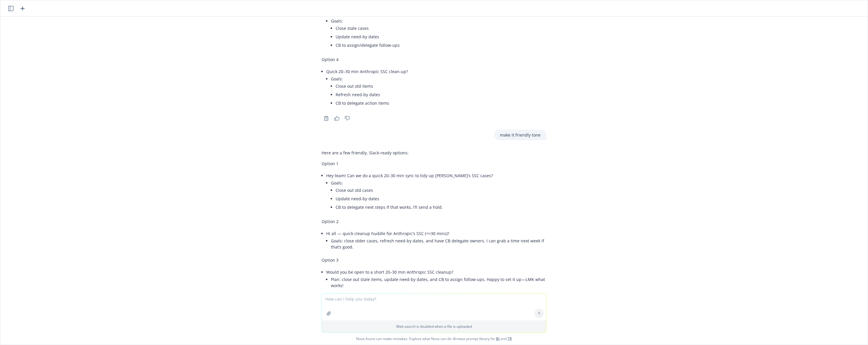 The width and height of the screenshot is (868, 345). What do you see at coordinates (326, 118) in the screenshot?
I see `svg: Copy to clipboard` at bounding box center [326, 118].